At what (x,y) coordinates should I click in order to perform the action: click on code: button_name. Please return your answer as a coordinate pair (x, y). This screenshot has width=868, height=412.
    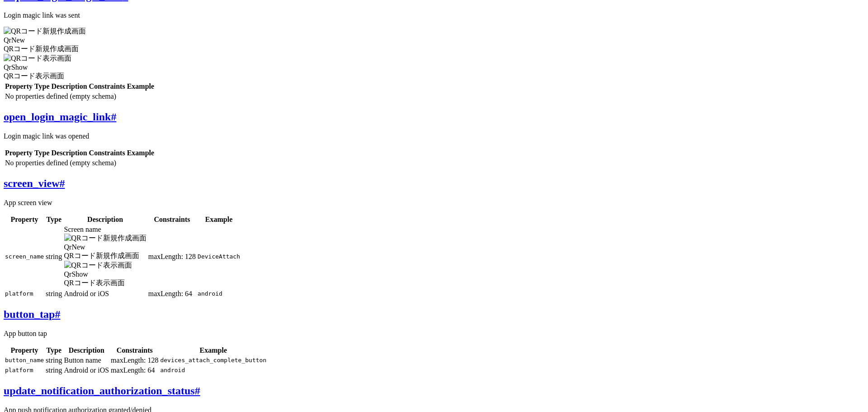
    Looking at the image, I should click on (24, 360).